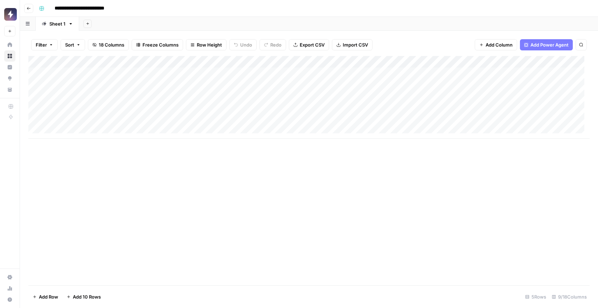 This screenshot has height=308, width=598. What do you see at coordinates (10, 45) in the screenshot?
I see `a: Home` at bounding box center [10, 45].